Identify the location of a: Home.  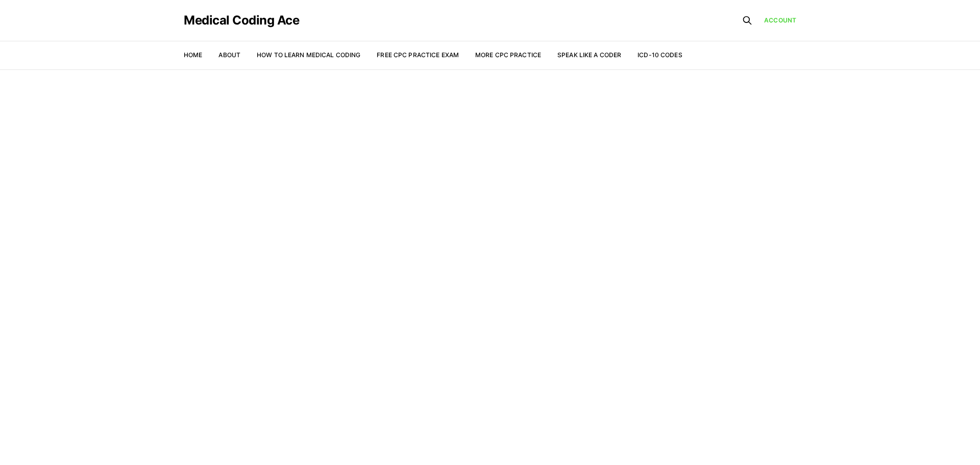
(193, 54).